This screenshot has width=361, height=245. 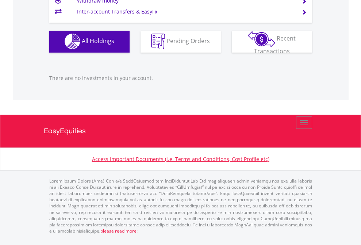 I want to click on button: Pending Orders, so click(x=181, y=42).